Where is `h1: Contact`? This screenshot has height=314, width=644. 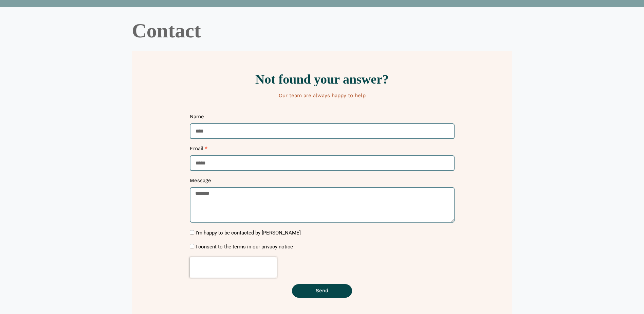 h1: Contact is located at coordinates (322, 30).